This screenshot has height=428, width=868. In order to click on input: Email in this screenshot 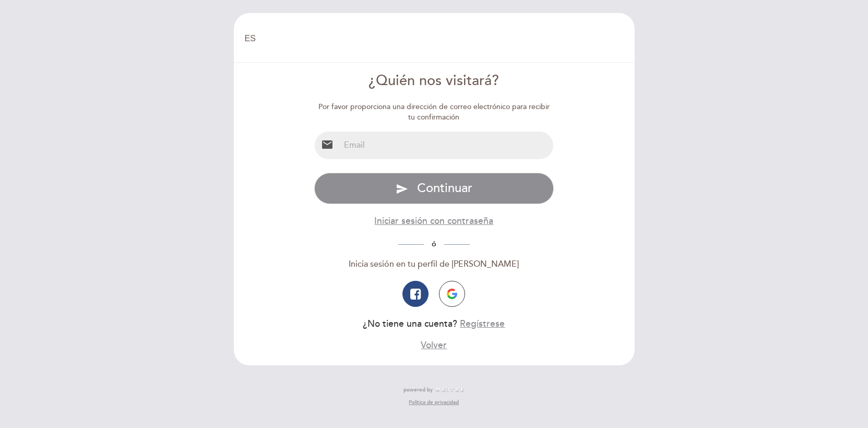, I will do `click(446, 145)`.